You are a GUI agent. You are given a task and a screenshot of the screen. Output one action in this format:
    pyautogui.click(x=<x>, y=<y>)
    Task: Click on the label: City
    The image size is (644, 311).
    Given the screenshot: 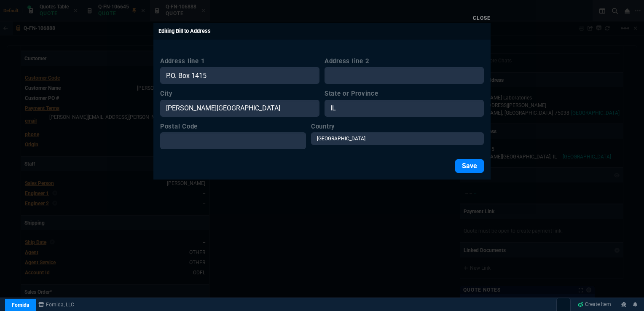 What is the action you would take?
    pyautogui.click(x=240, y=94)
    